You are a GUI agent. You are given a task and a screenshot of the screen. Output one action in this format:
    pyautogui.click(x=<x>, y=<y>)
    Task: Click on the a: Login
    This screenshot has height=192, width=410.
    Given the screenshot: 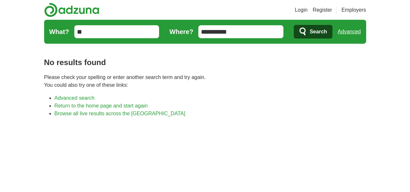 What is the action you would take?
    pyautogui.click(x=301, y=10)
    